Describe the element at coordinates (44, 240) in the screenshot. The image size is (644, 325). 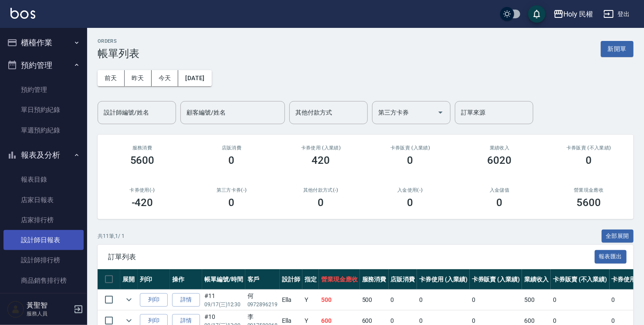
I see `a: 設計師日報表` at that location.